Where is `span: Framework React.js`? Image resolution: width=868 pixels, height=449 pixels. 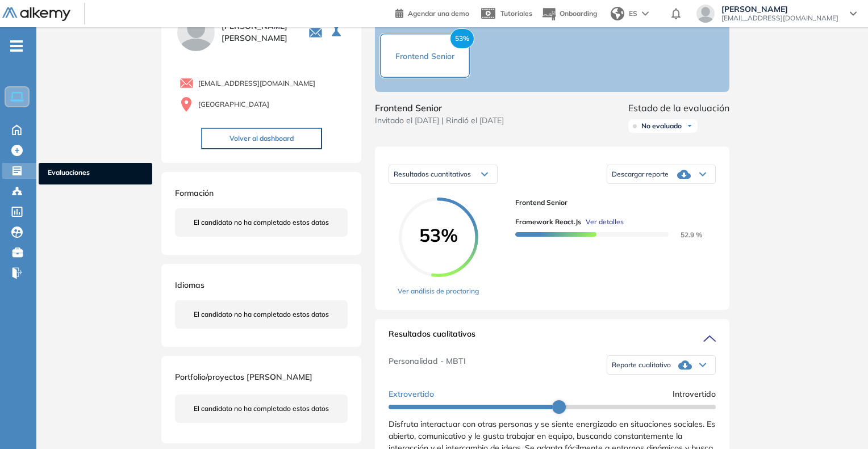
span: Framework React.js is located at coordinates (548, 222).